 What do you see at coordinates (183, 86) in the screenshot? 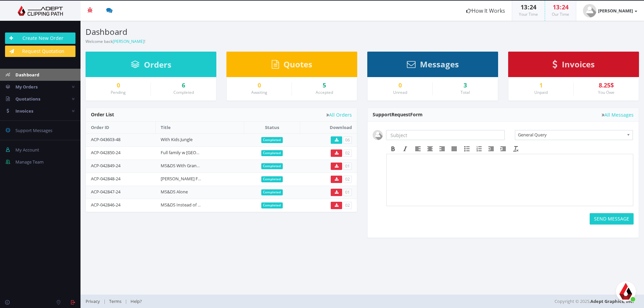
I see `a: 6` at bounding box center [183, 86].